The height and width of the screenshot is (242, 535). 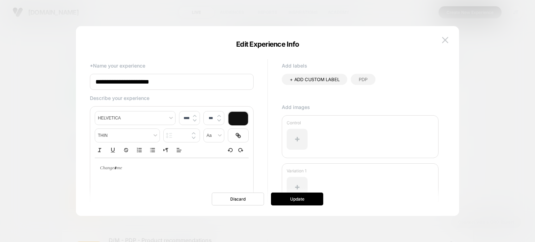 I want to click on span: font, so click(x=135, y=118).